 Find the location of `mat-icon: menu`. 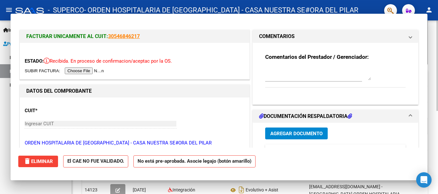

mat-icon: menu is located at coordinates (9, 10).